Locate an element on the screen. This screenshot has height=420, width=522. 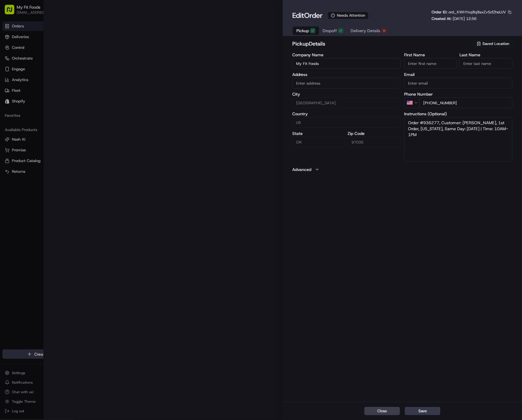
label: Phone Number is located at coordinates (458, 94).